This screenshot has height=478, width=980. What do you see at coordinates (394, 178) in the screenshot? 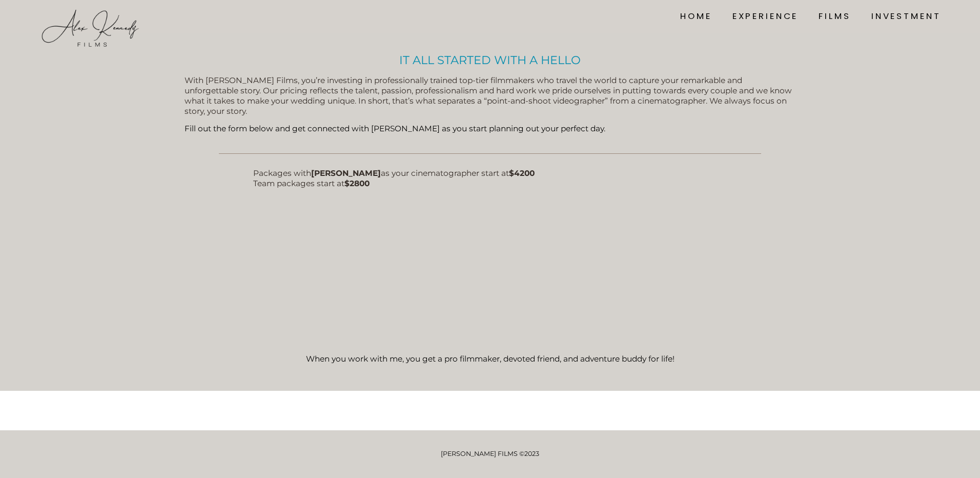
I see `span: Packages with as your cinematographer start at Team packages start at` at bounding box center [394, 178].